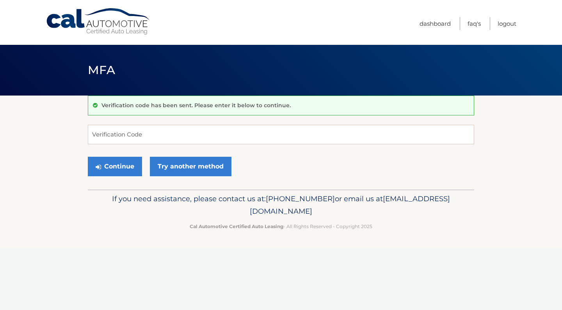 The image size is (562, 310). I want to click on a: Try another method, so click(190, 167).